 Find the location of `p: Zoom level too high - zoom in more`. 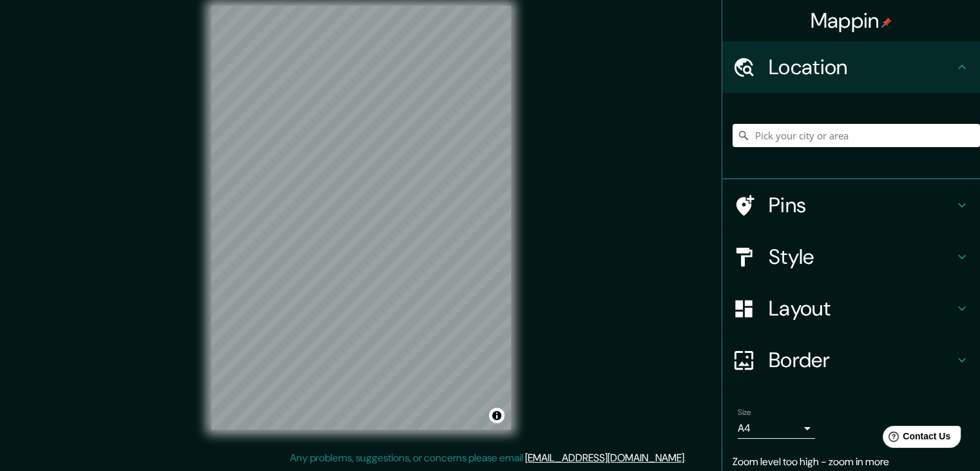

p: Zoom level too high - zoom in more is located at coordinates (851, 461).